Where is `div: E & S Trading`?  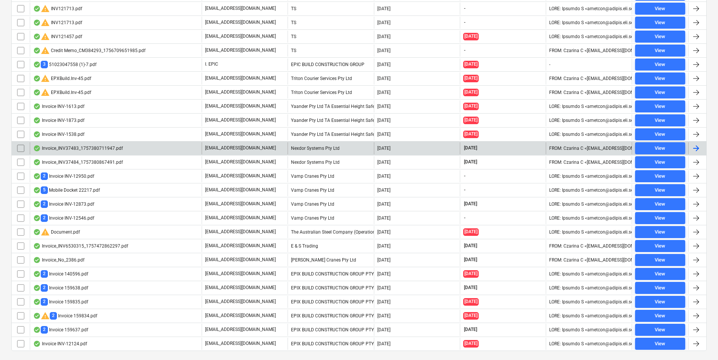 div: E & S Trading is located at coordinates (331, 246).